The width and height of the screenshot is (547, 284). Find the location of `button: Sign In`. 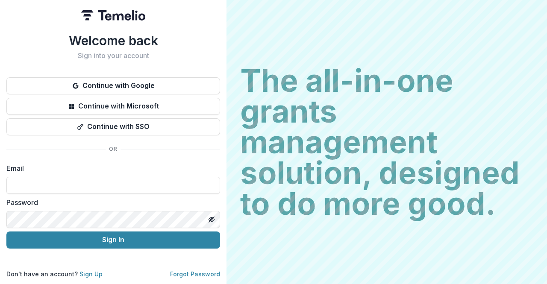

button: Sign In is located at coordinates (113, 240).